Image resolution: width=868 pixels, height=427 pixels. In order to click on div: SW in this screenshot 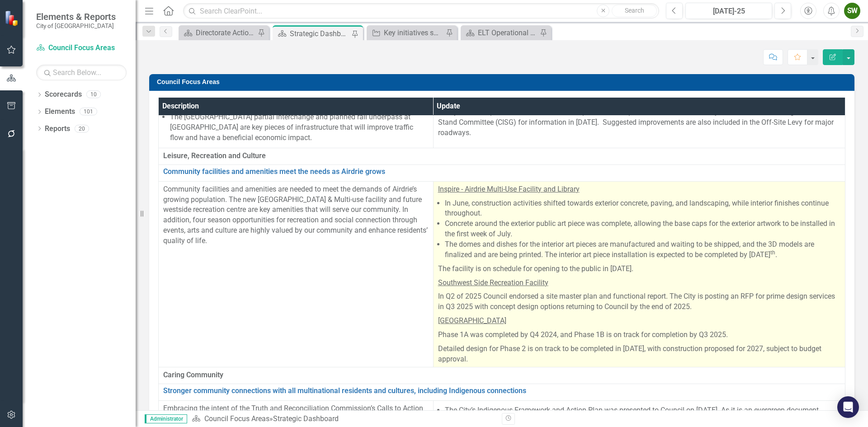, I will do `click(852, 11)`.